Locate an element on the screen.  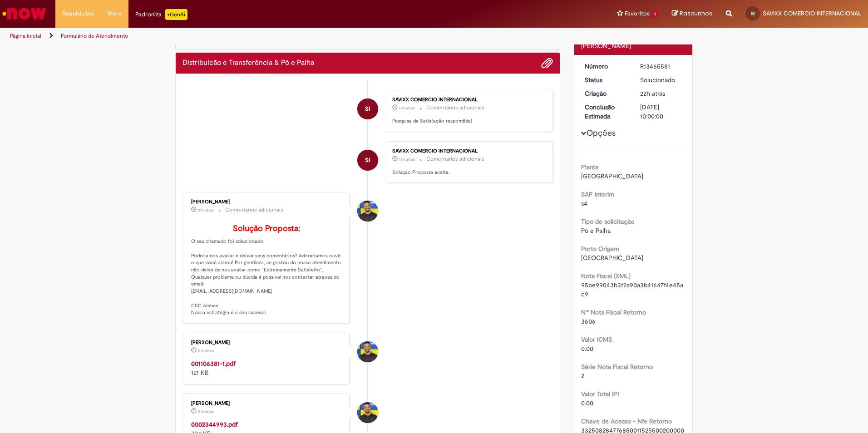
b: SAP Interim is located at coordinates (597, 194).